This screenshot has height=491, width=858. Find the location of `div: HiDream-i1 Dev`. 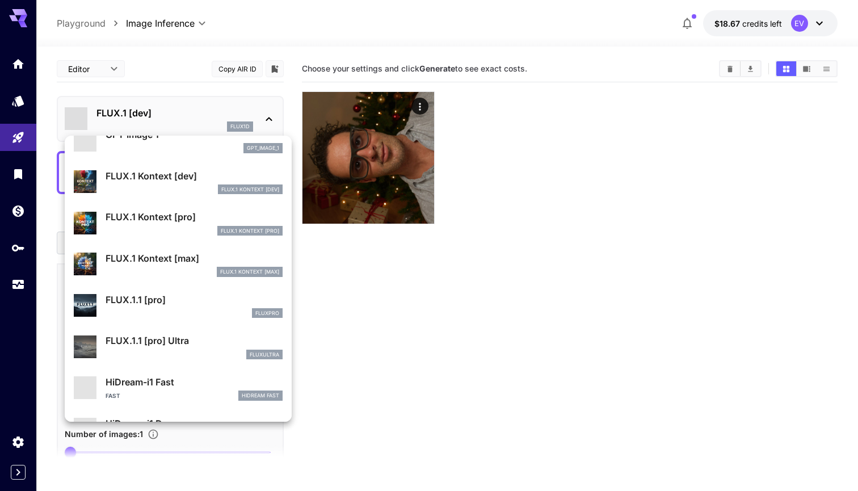

div: HiDream-i1 Dev is located at coordinates (178, 429).